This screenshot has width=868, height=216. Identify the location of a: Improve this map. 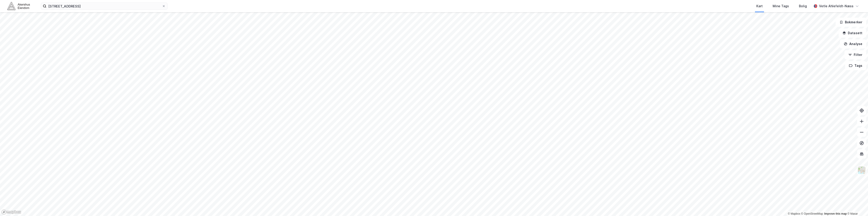
(836, 214).